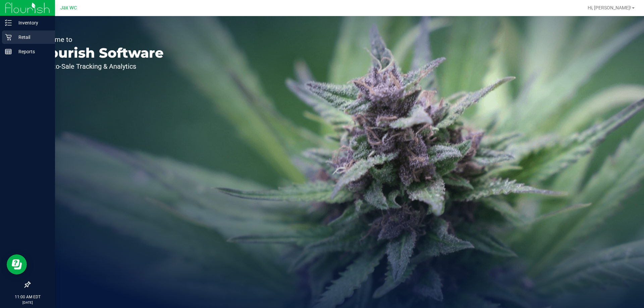 The width and height of the screenshot is (644, 308). I want to click on span: Jax WC, so click(68, 8).